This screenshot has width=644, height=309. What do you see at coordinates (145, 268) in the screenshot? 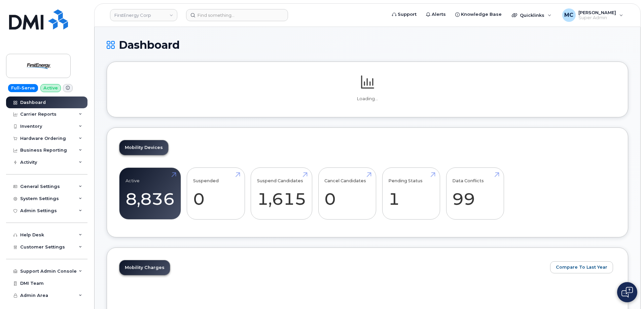
I see `a: Mobility Charges` at bounding box center [145, 268].